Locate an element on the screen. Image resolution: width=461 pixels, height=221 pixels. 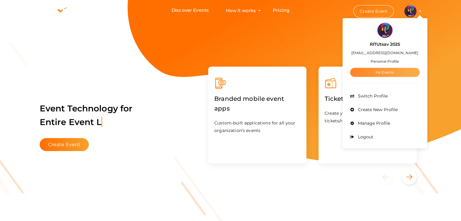
span: Create New Profile is located at coordinates (377, 110).